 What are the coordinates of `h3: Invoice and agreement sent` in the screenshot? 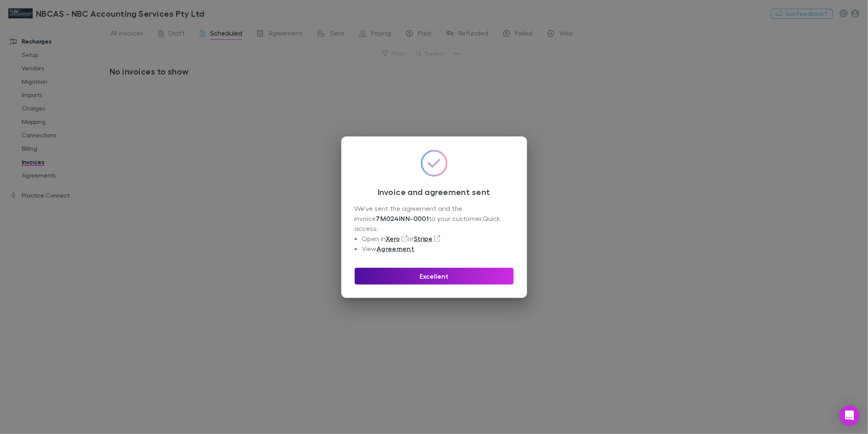 It's located at (434, 192).